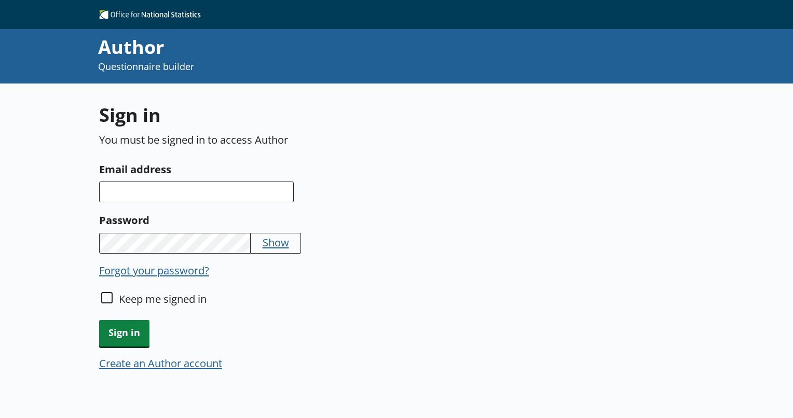 Image resolution: width=793 pixels, height=418 pixels. I want to click on button: Forgot your password?, so click(154, 270).